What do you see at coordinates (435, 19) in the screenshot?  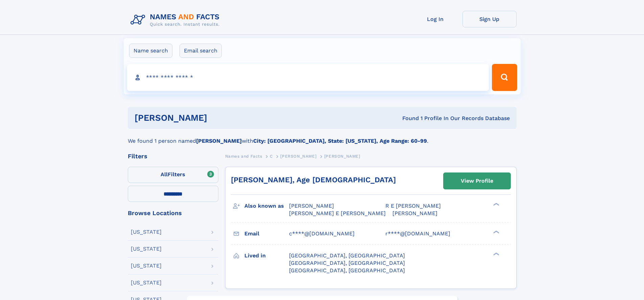 I see `a: Log In` at bounding box center [435, 19].